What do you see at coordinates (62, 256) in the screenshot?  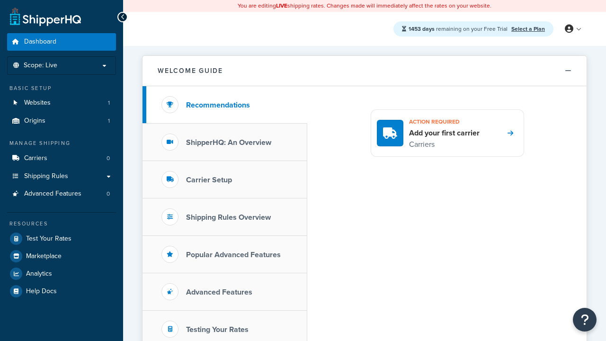 I see `li: Marketplace` at bounding box center [62, 256].